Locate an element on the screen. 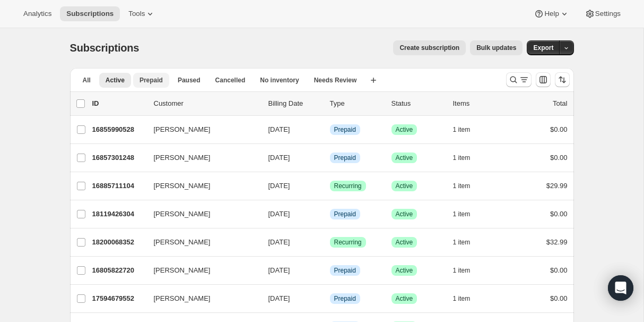 The image size is (644, 322). span: Bulk updates is located at coordinates (496, 48).